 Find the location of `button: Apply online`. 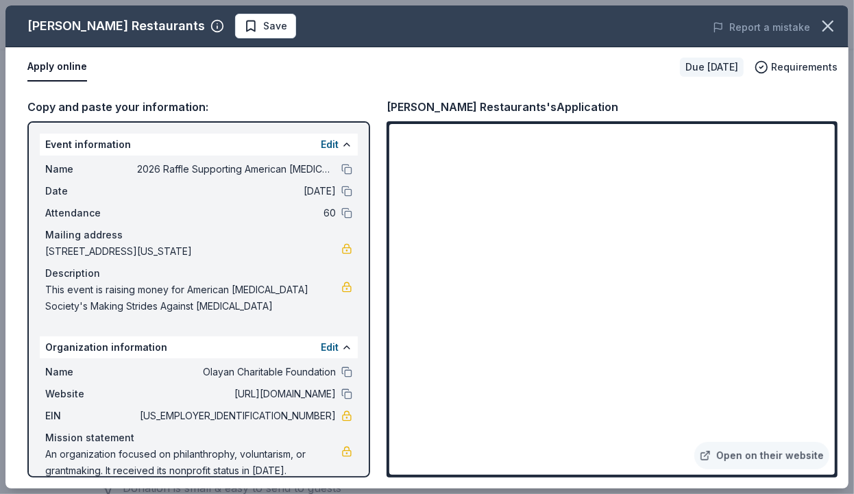

button: Apply online is located at coordinates (57, 67).